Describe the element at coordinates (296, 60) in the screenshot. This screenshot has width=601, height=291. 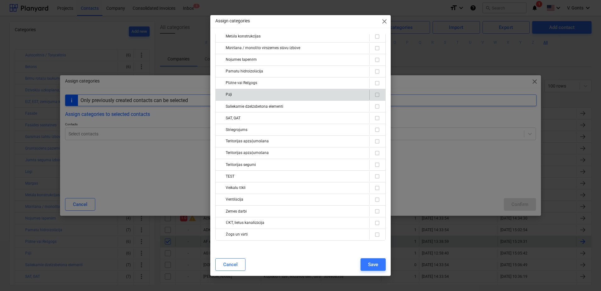
I see `div: Nojumes lapenēm` at that location.